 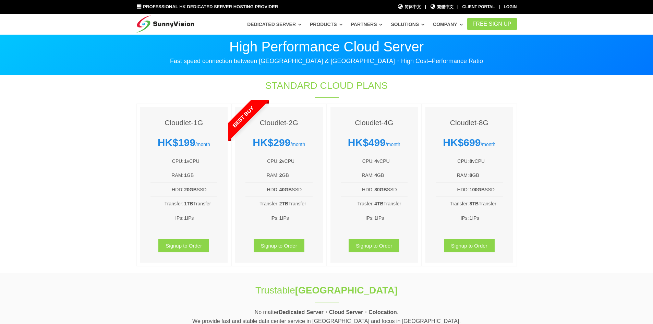 I want to click on h1: Standard Cloud Plans, so click(x=327, y=85).